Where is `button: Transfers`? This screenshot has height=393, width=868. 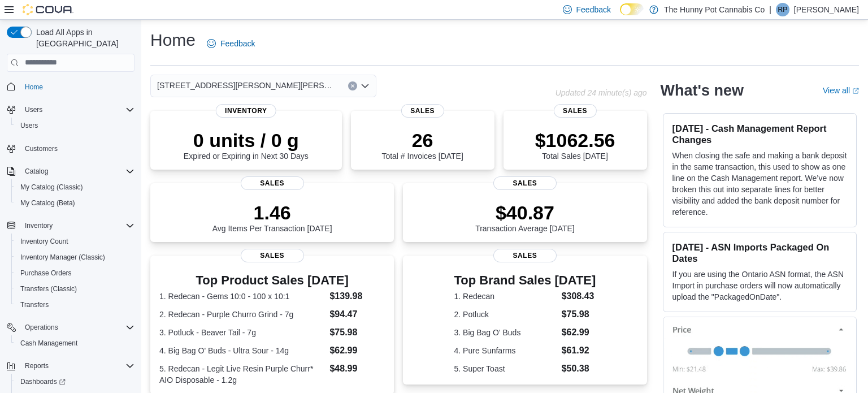
button: Transfers is located at coordinates (75, 305).